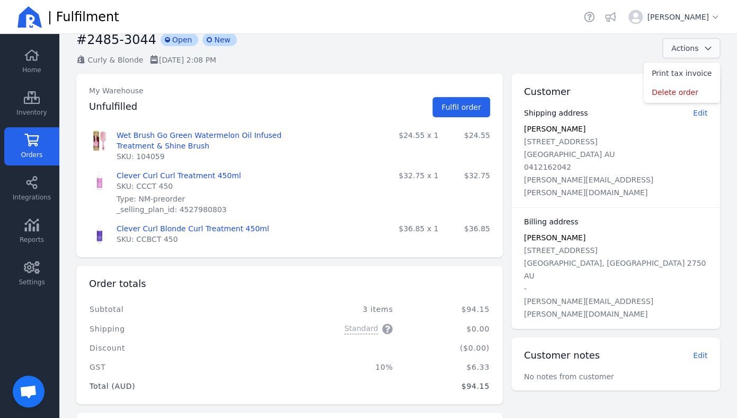  Describe the element at coordinates (369, 328) in the screenshot. I see `button: Standard` at that location.